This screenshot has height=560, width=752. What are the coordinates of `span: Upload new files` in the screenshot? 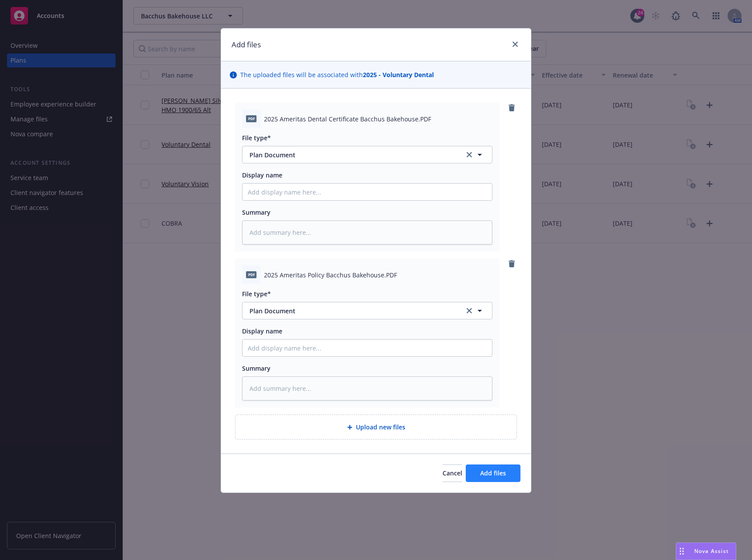 It's located at (380, 426).